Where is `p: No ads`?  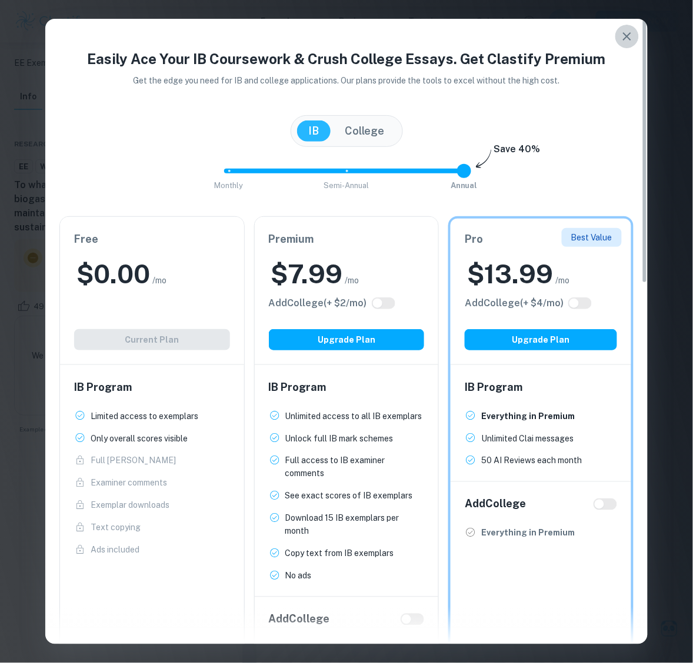
p: No ads is located at coordinates (298, 576).